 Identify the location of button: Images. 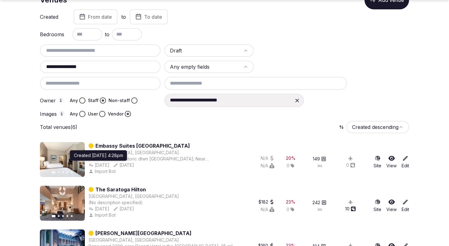
(62, 113).